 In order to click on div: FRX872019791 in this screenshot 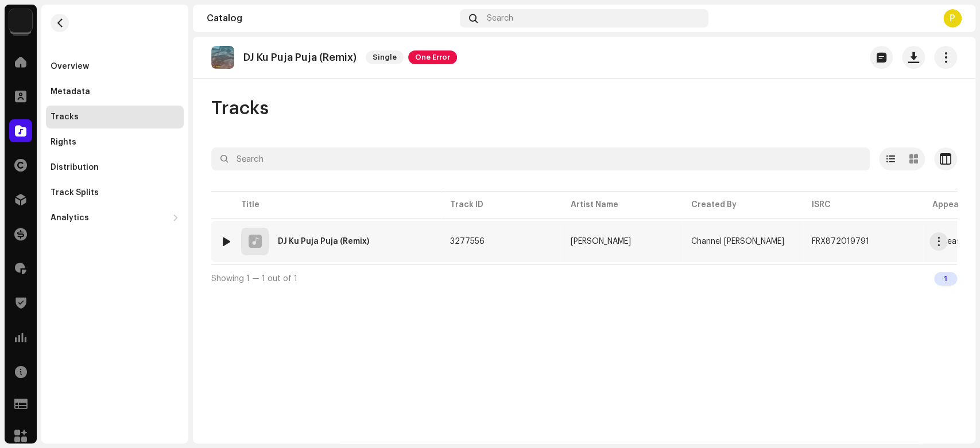, I will do `click(840, 241)`.